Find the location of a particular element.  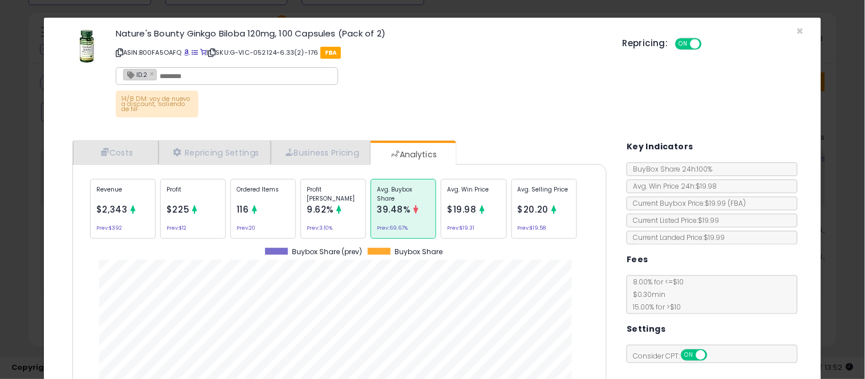

span: $19.98 is located at coordinates (462, 209).